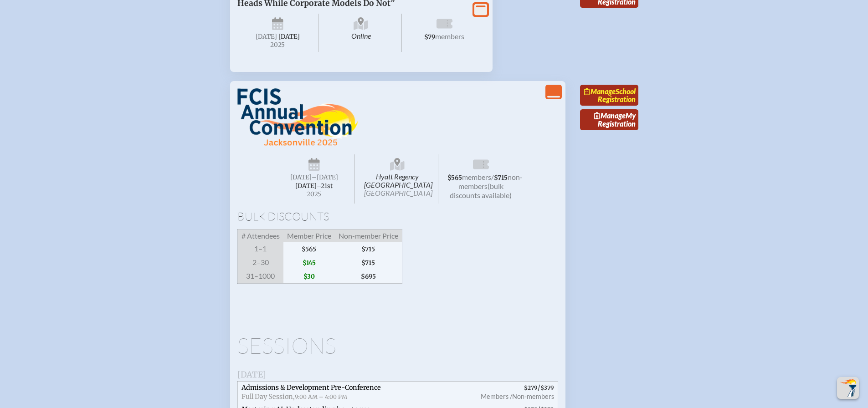 This screenshot has height=408, width=868. What do you see at coordinates (368, 236) in the screenshot?
I see `span: Non-member Price` at bounding box center [368, 236].